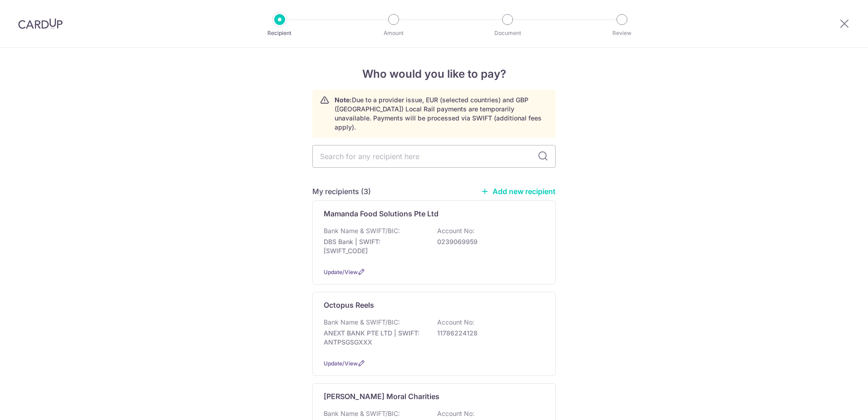 The height and width of the screenshot is (420, 868). I want to click on a: Add new recipient, so click(518, 191).